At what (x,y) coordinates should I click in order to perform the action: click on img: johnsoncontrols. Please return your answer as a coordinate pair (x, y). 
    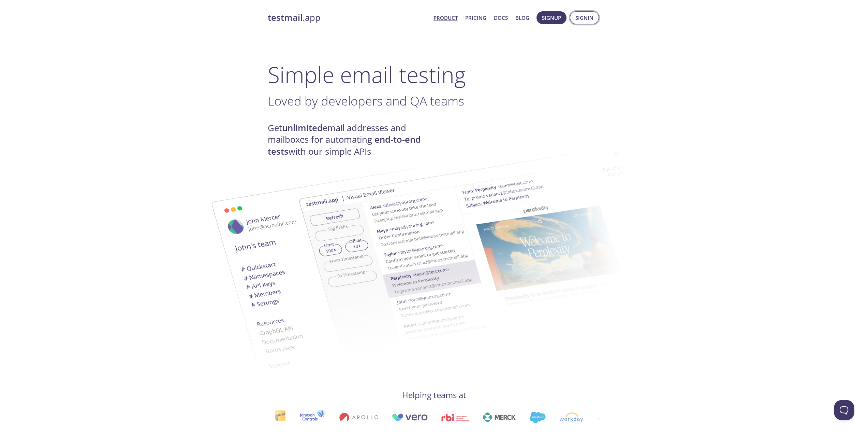
    Looking at the image, I should click on (312, 417).